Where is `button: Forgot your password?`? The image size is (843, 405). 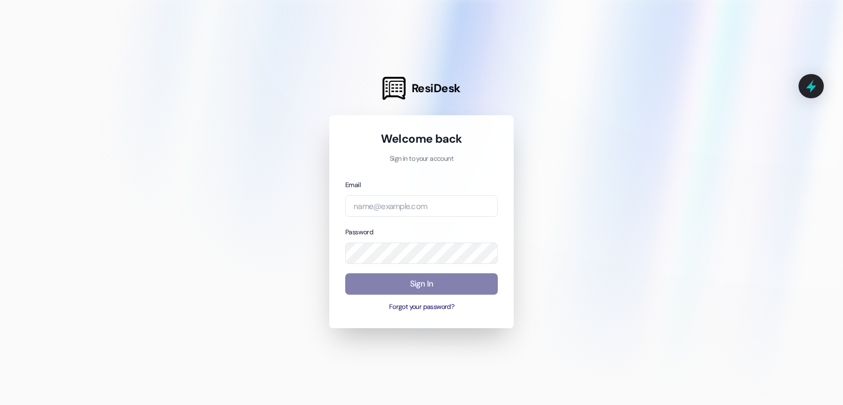 button: Forgot your password? is located at coordinates (422, 307).